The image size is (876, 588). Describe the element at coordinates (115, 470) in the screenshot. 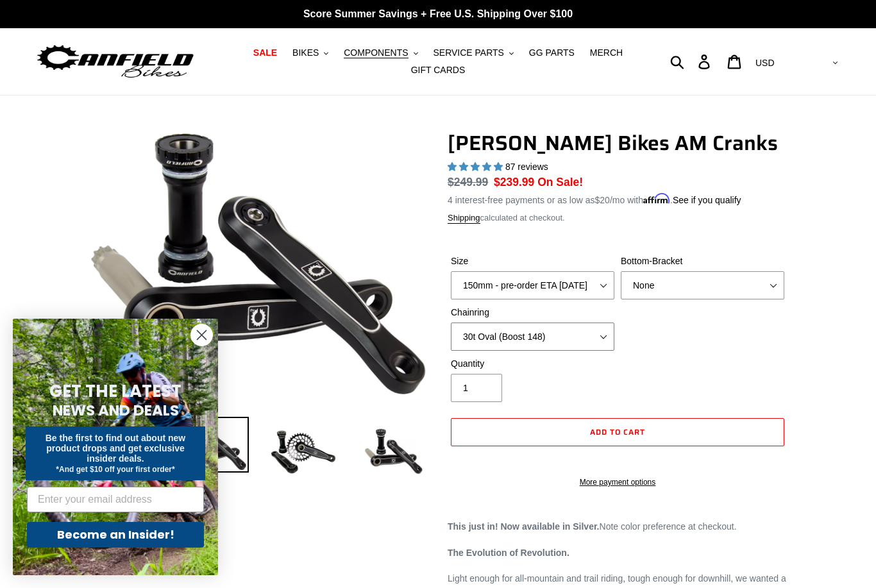

I see `span: *And get $10 off your first order*` at that location.